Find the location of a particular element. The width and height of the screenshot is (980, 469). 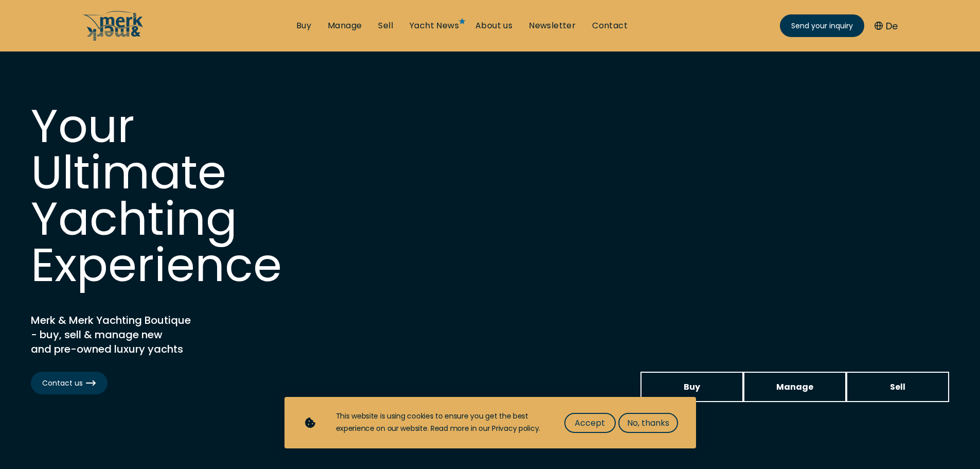

button: De is located at coordinates (885, 26).